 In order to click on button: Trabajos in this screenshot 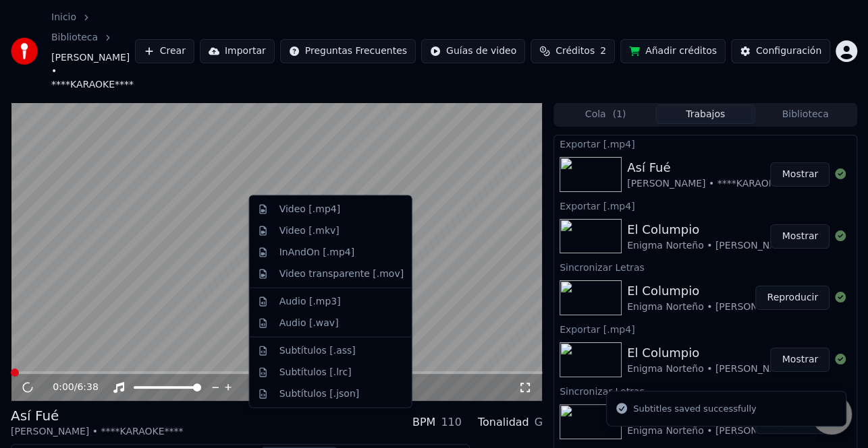, I will do `click(705, 114)`.